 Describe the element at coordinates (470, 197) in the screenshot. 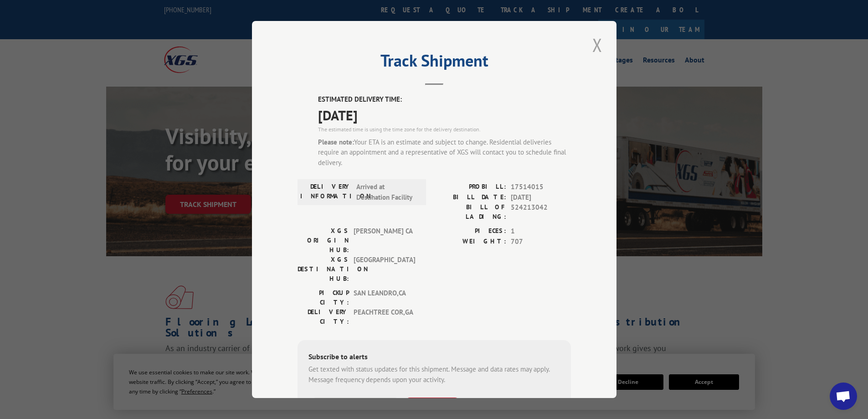

I see `label: BILL DATE:` at that location.